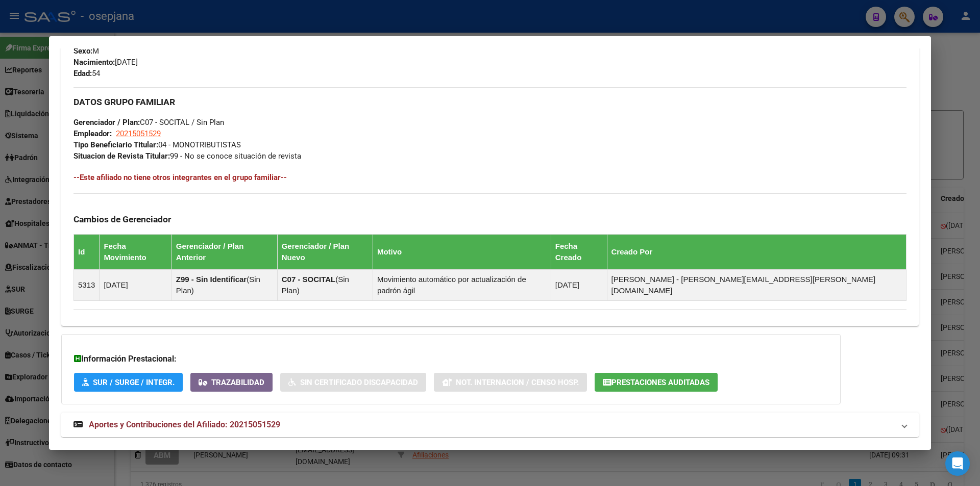  Describe the element at coordinates (87, 51) in the screenshot. I see `span: M` at that location.